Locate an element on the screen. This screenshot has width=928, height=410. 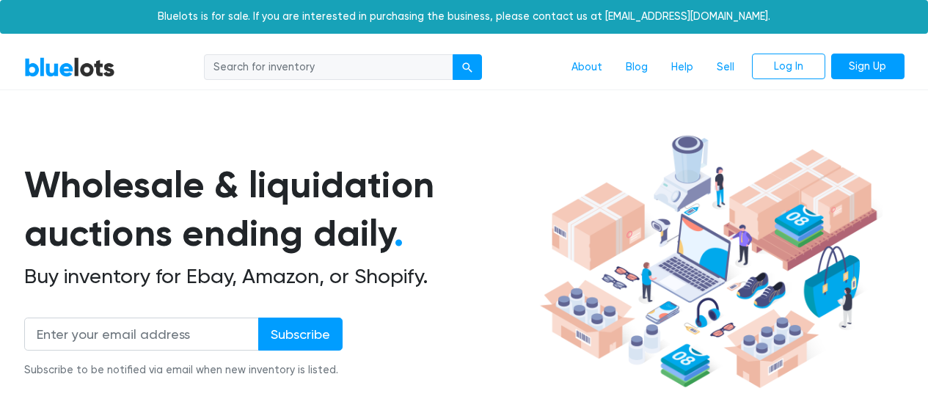
input: Search for inventory is located at coordinates (329, 67).